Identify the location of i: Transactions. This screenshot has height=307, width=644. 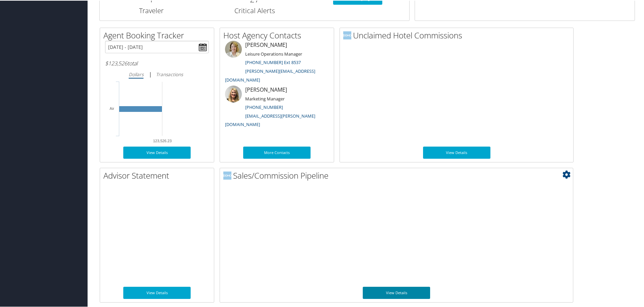
(169, 73).